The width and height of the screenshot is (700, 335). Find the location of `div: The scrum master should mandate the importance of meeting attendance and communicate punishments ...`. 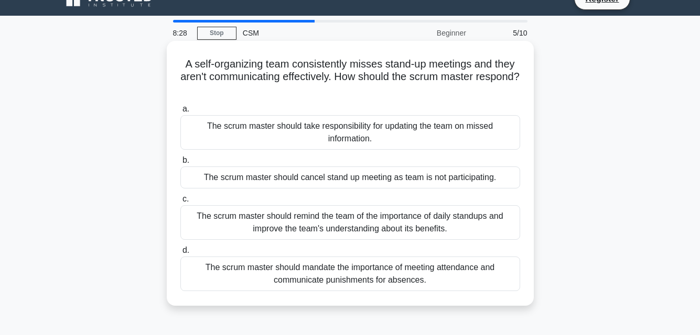

div: The scrum master should mandate the importance of meeting attendance and communicate punishments ... is located at coordinates (350, 274).